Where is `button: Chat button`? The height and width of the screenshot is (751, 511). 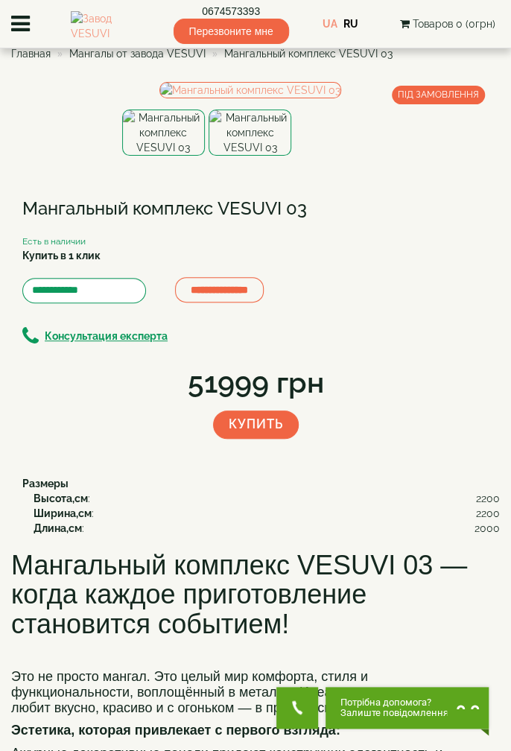 button: Chat button is located at coordinates (407, 707).